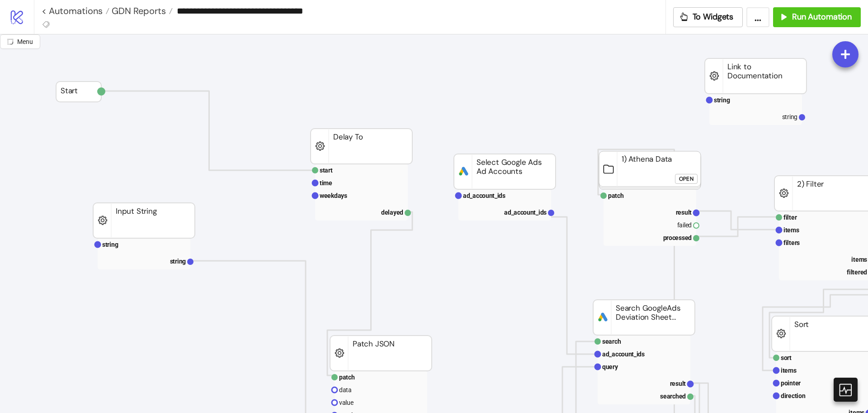 The image size is (868, 413). Describe the element at coordinates (708, 17) in the screenshot. I see `button: To Widgets` at that location.